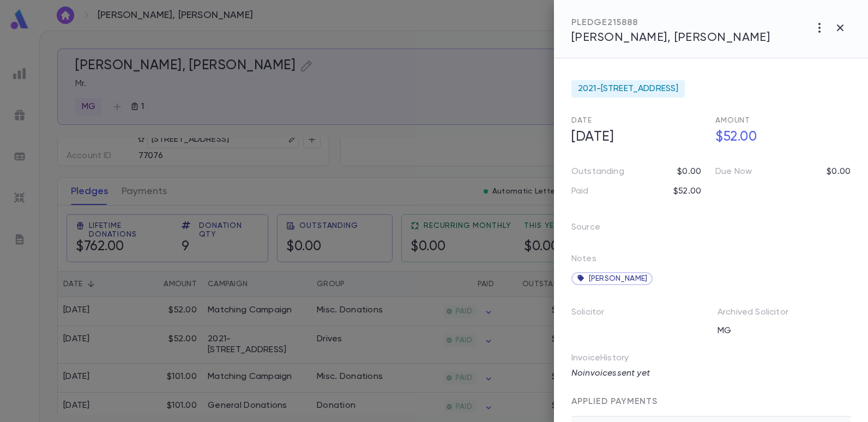  What do you see at coordinates (596, 315) in the screenshot?
I see `p: Solicitor` at bounding box center [596, 315].